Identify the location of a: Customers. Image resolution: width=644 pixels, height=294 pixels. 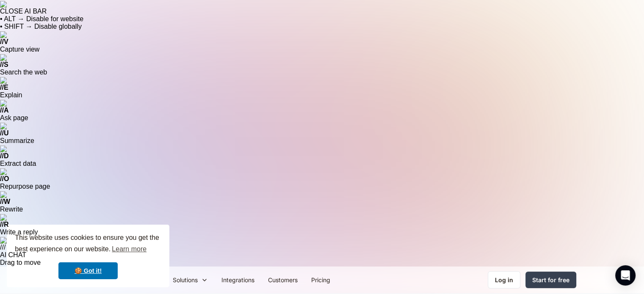
(283, 280).